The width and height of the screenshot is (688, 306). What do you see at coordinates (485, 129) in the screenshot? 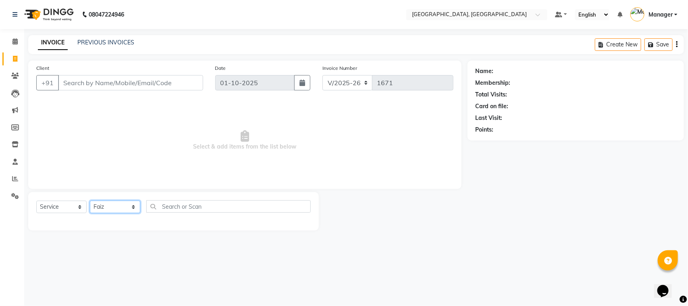
I see `div: Points:` at bounding box center [485, 129].